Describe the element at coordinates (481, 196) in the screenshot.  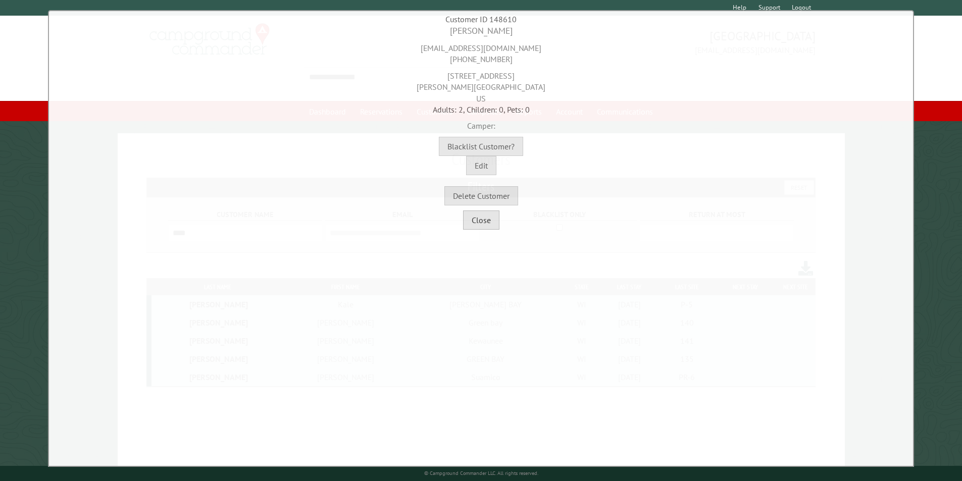
I see `button: Delete Customer` at that location.